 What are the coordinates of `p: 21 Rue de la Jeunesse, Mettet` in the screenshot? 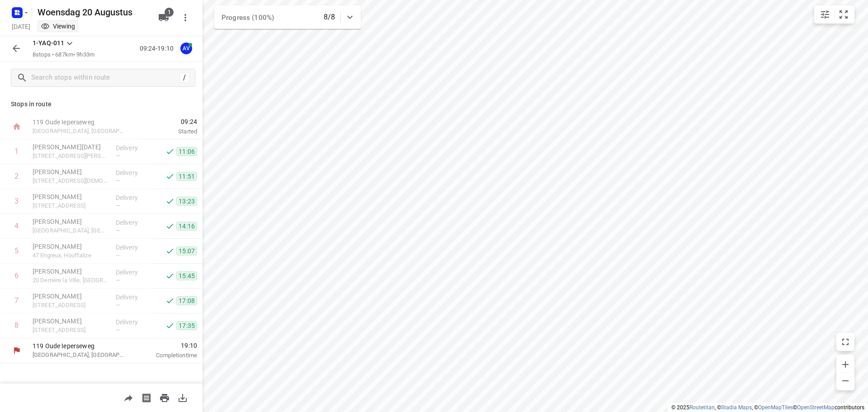 It's located at (70, 305).